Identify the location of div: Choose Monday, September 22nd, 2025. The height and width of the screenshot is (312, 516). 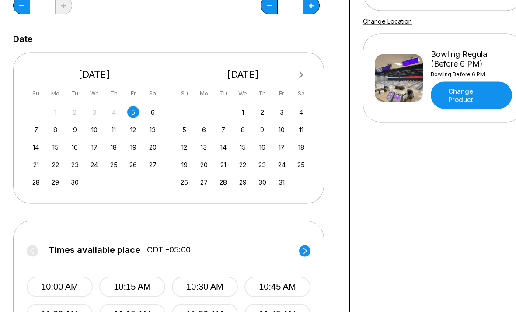
(55, 164).